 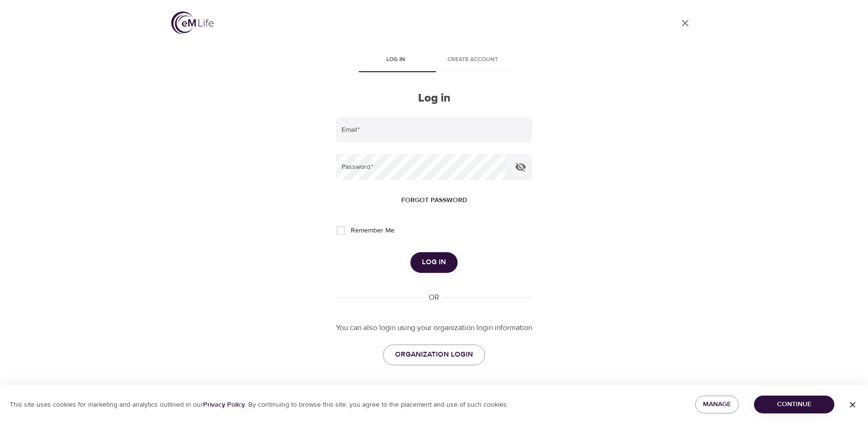 I want to click on span: Create account, so click(x=472, y=60).